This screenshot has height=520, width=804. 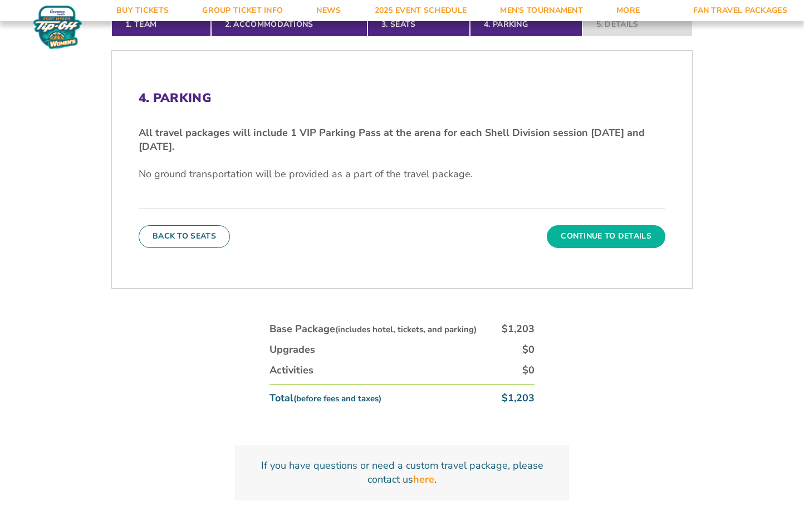 What do you see at coordinates (337, 398) in the screenshot?
I see `small: (before fees and taxes)` at bounding box center [337, 398].